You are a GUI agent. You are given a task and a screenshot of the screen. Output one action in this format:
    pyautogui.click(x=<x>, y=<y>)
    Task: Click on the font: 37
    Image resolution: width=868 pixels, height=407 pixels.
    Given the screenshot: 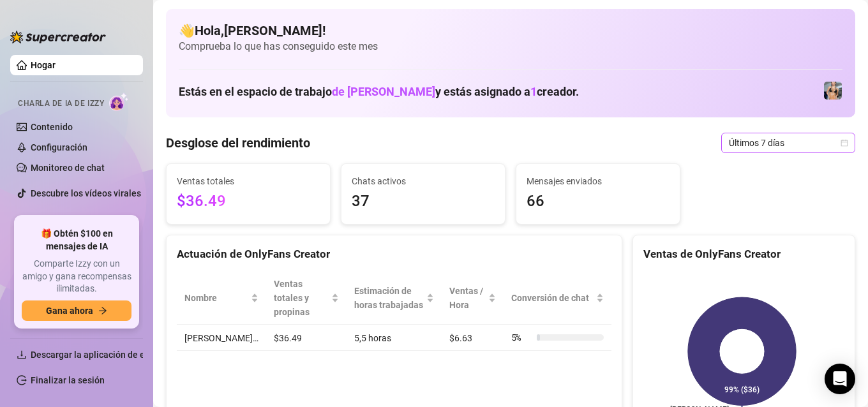 What is the action you would take?
    pyautogui.click(x=361, y=201)
    